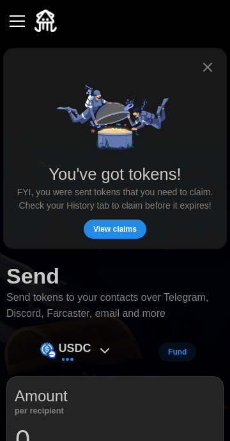 The width and height of the screenshot is (230, 441). What do you see at coordinates (177, 352) in the screenshot?
I see `span: Fund` at bounding box center [177, 352].